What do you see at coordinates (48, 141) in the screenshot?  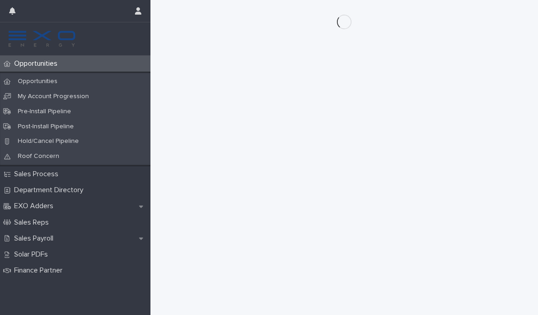 I see `p: Hold/Cancel Pipeline` at bounding box center [48, 141].